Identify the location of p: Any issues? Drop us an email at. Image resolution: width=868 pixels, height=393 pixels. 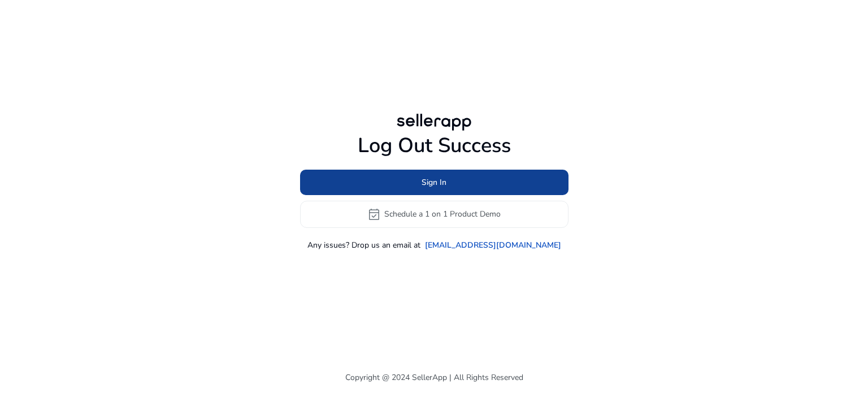
(364, 245).